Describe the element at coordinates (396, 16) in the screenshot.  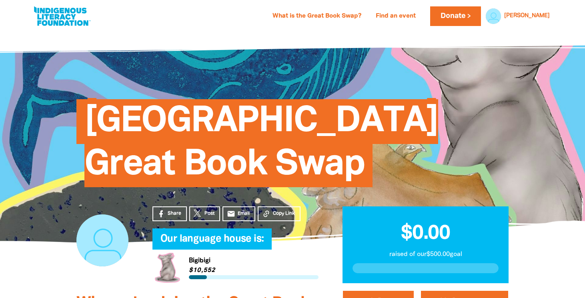
I see `a: Find an event` at that location.